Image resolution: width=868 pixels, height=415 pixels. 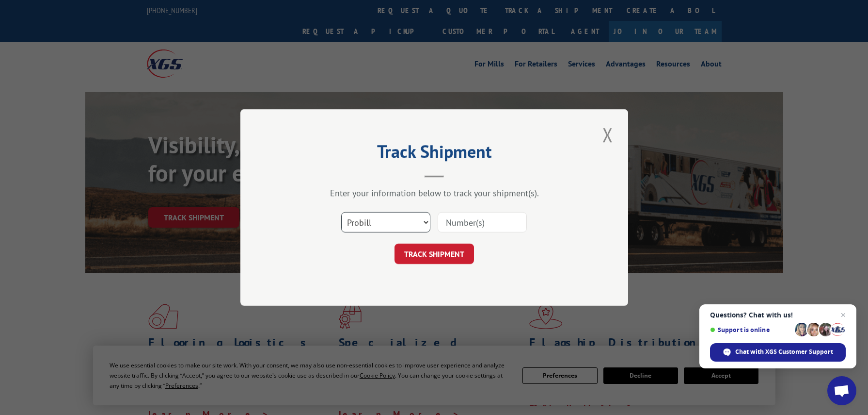 I want to click on input: Number(s), so click(x=482, y=222).